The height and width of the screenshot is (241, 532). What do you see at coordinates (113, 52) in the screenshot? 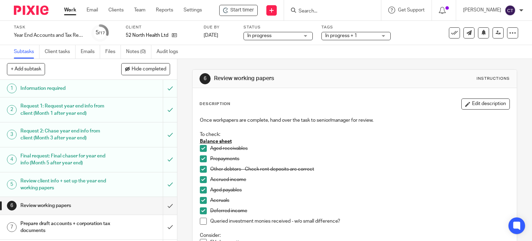
I see `a: Files` at bounding box center [113, 52].